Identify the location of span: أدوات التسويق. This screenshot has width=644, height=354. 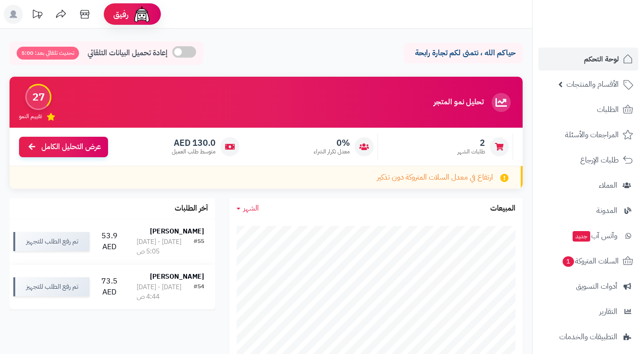
(597, 286).